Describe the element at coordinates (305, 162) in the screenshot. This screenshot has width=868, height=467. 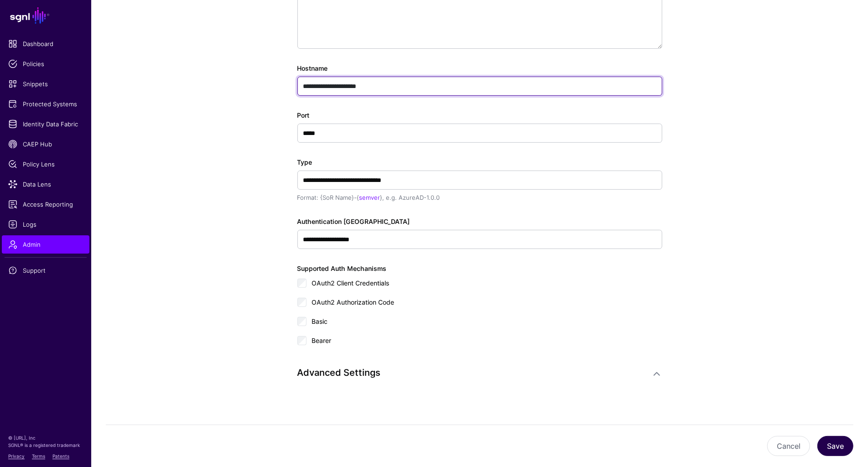
I see `label: Type` at that location.